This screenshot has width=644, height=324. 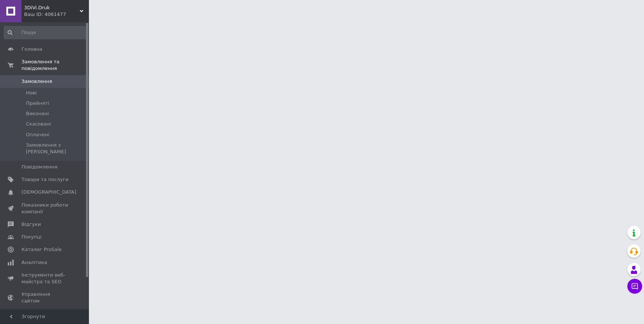 I want to click on span: Управління сайтом, so click(x=45, y=298).